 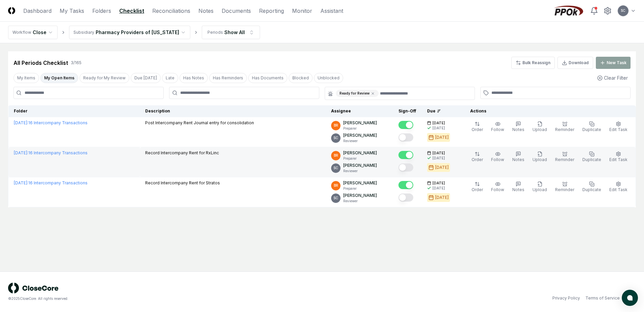 What do you see at coordinates (630, 298) in the screenshot?
I see `button: atlas-launcher` at bounding box center [630, 298].